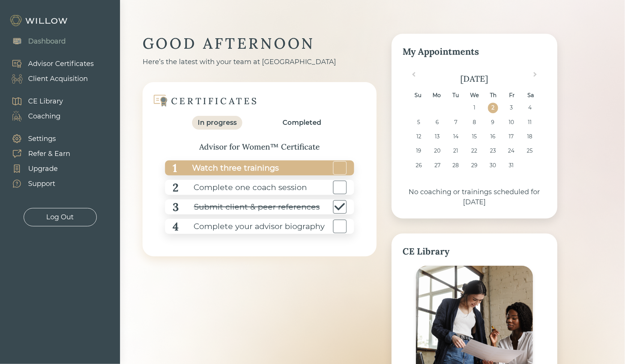 The image size is (625, 364). What do you see at coordinates (35, 41) in the screenshot?
I see `a: Dashboard` at bounding box center [35, 41].